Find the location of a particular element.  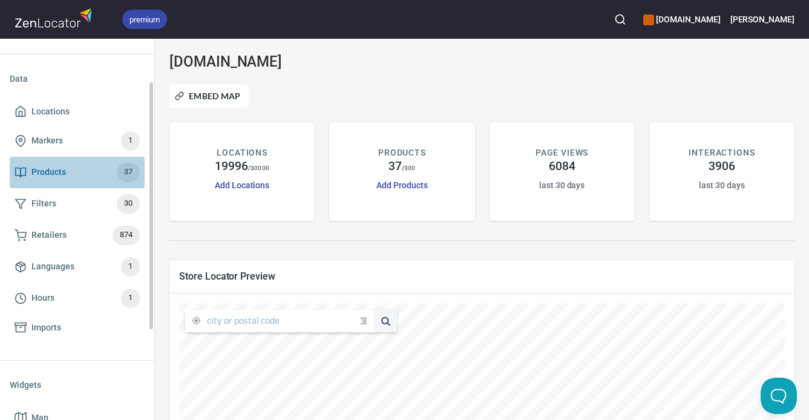

p: LOCATIONS is located at coordinates (241, 153).